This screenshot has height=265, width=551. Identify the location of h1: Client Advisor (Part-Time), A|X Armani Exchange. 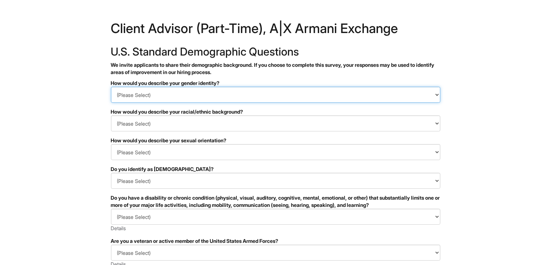
(276, 30).